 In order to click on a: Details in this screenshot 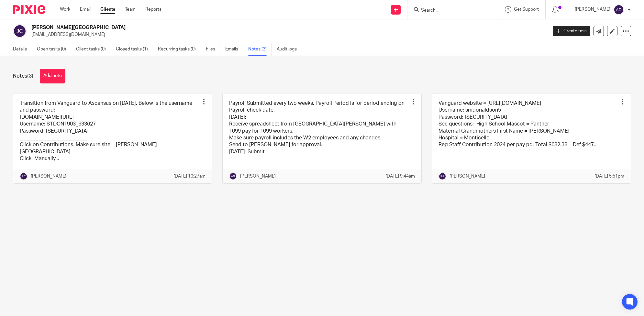, I will do `click(23, 49)`.